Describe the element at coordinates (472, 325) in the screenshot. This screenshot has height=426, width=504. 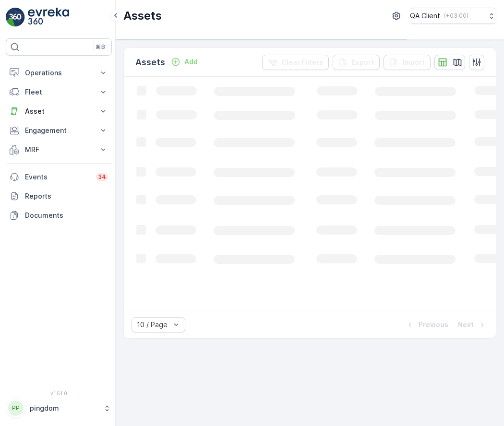
I see `button: Next` at that location.